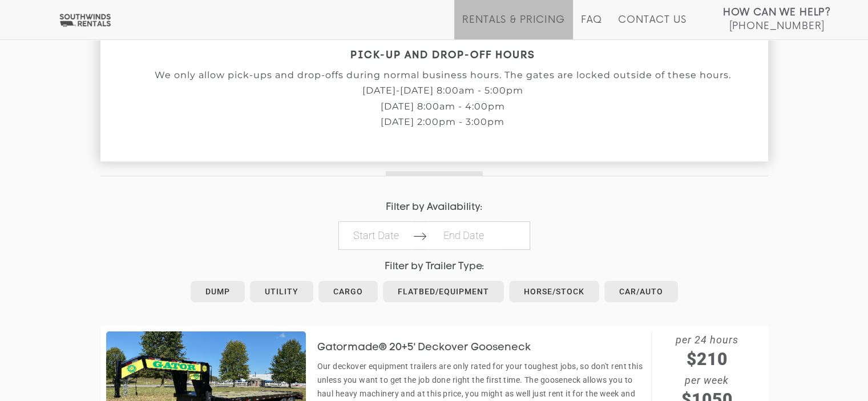 The width and height of the screenshot is (868, 401). Describe the element at coordinates (217, 292) in the screenshot. I see `a: Dump` at that location.